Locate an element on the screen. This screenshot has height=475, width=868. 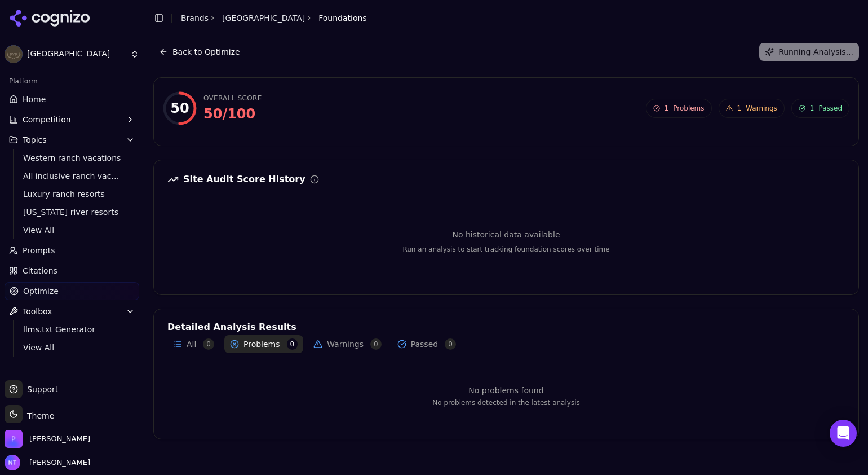
a: Home is located at coordinates (72, 99).